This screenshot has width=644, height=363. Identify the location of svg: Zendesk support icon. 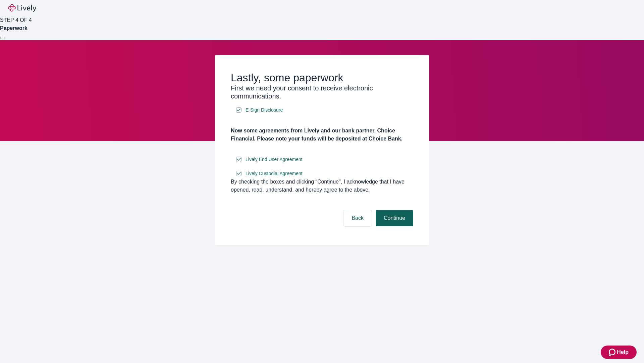
(613, 352).